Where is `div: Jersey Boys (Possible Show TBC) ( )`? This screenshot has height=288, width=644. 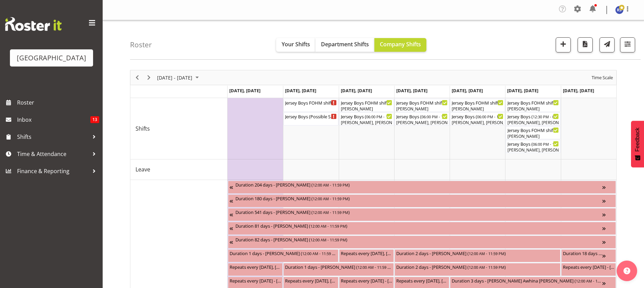 div: Jersey Boys (Possible Show TBC) ( ) is located at coordinates (311, 116).